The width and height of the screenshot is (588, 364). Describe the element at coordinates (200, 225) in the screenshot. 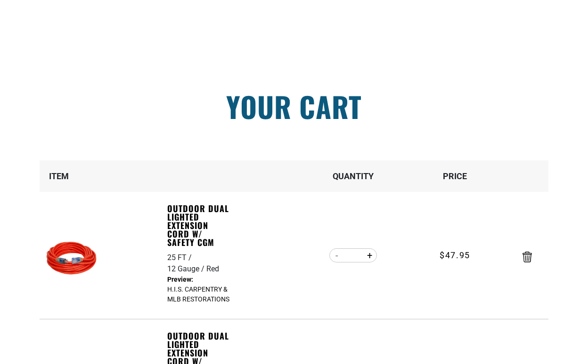

I see `a: Outdoor Dual Lighted Extension Cord w/ Safety CGM` at that location.